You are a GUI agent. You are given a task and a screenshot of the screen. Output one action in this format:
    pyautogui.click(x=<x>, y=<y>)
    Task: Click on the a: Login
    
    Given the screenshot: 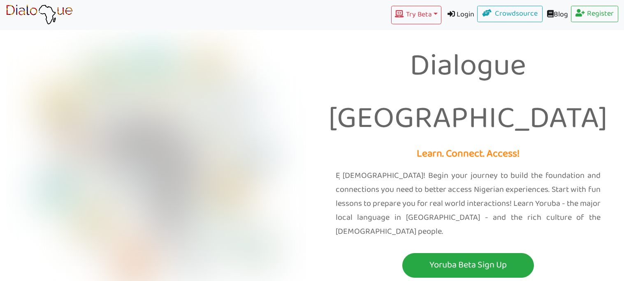 What is the action you would take?
    pyautogui.click(x=460, y=15)
    